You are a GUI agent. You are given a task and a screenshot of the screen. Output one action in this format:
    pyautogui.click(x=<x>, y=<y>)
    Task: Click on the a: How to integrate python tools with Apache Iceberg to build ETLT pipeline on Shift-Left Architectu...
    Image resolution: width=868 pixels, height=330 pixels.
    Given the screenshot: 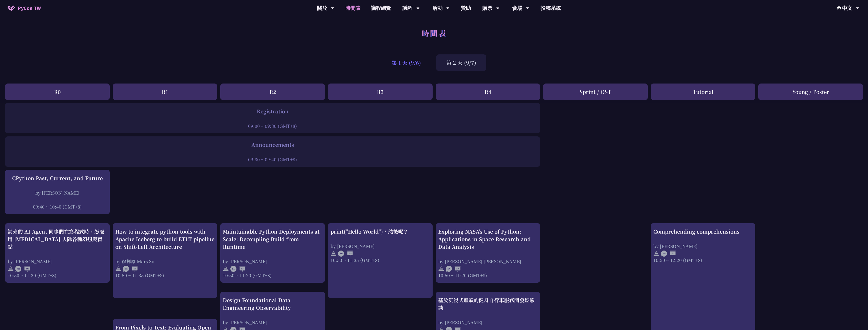 What is the action you would take?
    pyautogui.click(x=165, y=261)
    